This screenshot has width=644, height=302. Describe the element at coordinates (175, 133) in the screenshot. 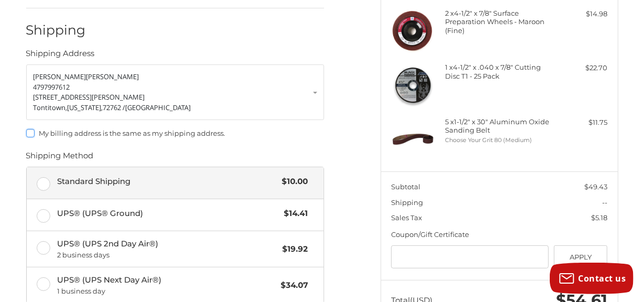

I see `label: My billing address is the same as my shipping address.` at that location.